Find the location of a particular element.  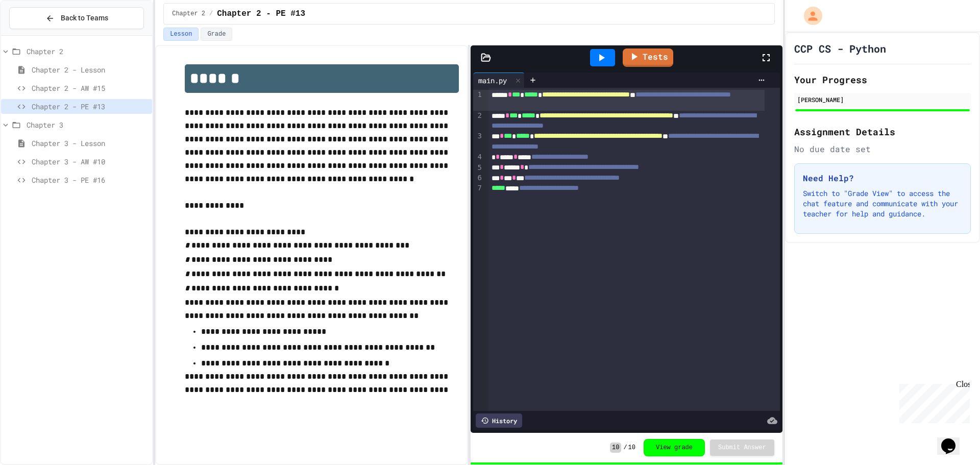

button: Back to Teams is located at coordinates (76, 18).